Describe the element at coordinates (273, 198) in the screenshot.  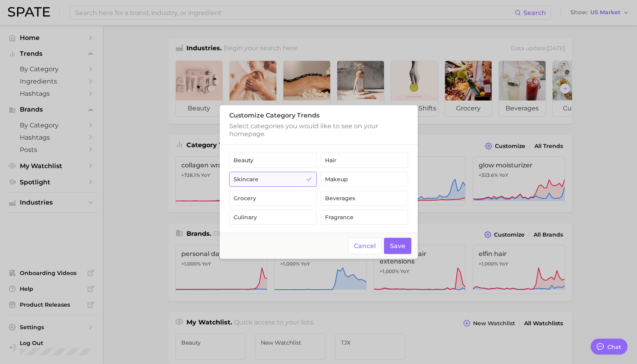
I see `button: grocery` at that location.